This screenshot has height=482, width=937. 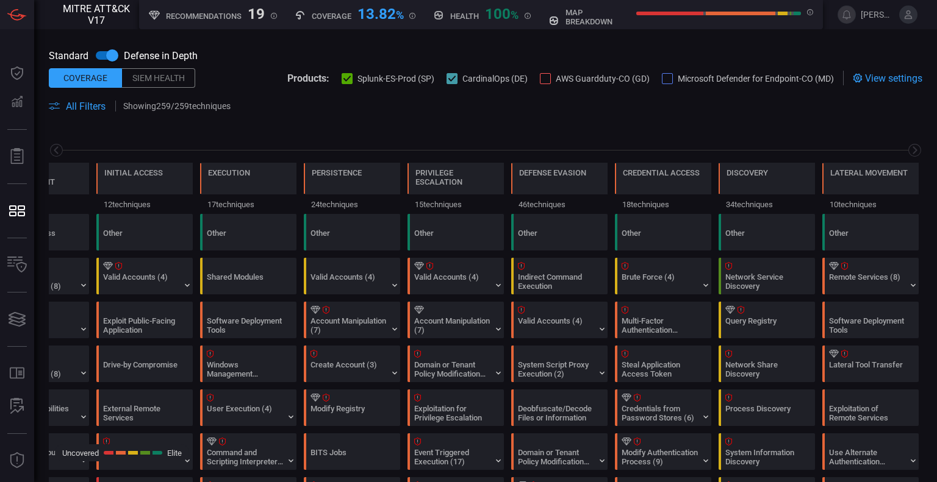 I want to click on div: 12 techniques, so click(x=145, y=204).